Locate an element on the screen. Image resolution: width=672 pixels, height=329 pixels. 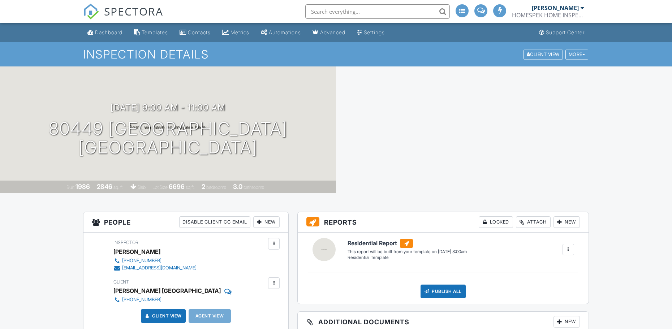
span: Lot Size is located at coordinates (160, 187).